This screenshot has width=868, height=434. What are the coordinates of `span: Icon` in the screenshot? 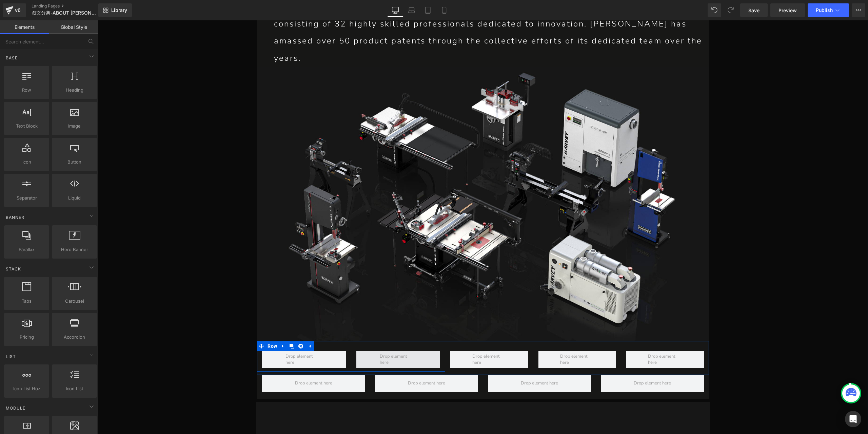 It's located at (27, 162).